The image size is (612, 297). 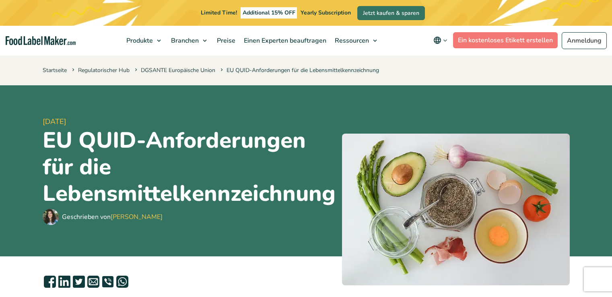 What do you see at coordinates (269, 13) in the screenshot?
I see `span: Additional 15% OFF` at bounding box center [269, 13].